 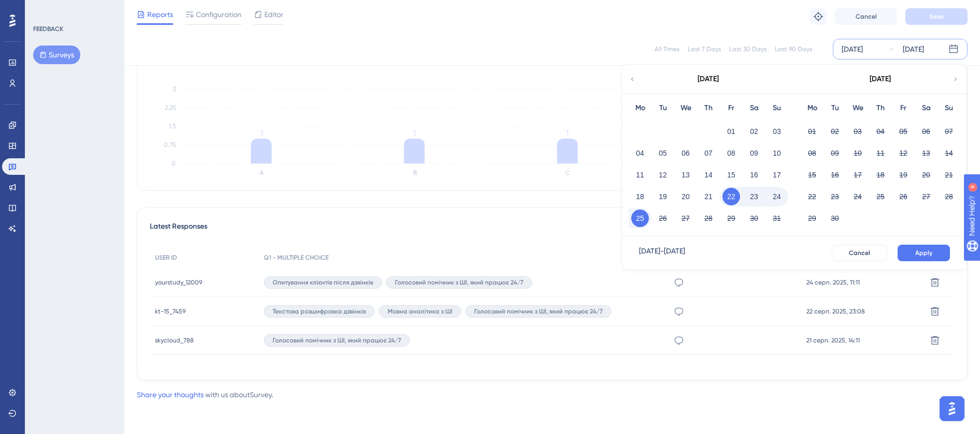 What do you see at coordinates (274, 14) in the screenshot?
I see `span: Editor` at bounding box center [274, 14].